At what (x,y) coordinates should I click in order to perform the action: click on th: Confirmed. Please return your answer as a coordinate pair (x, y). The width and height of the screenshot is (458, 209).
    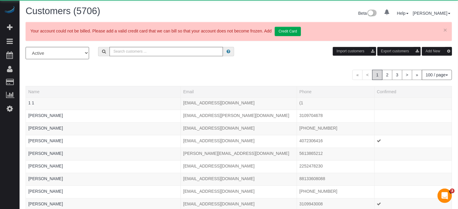
    Looking at the image, I should click on (413, 91).